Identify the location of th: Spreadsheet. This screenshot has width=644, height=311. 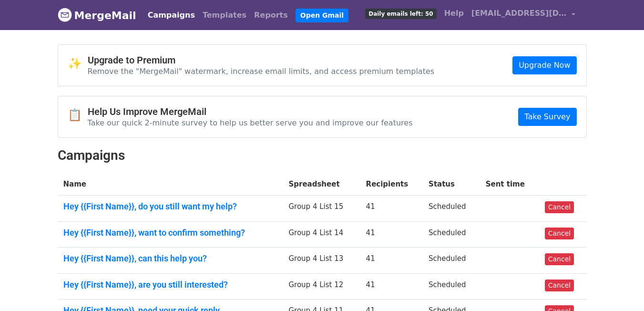
(322, 184).